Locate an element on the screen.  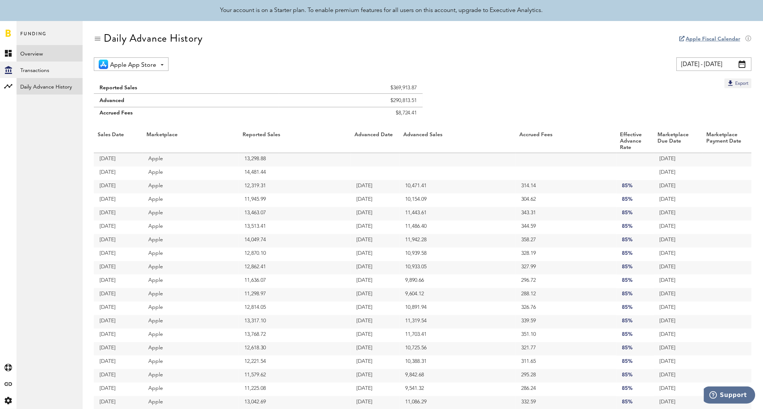
td: 10,725.56 is located at coordinates (458, 349).